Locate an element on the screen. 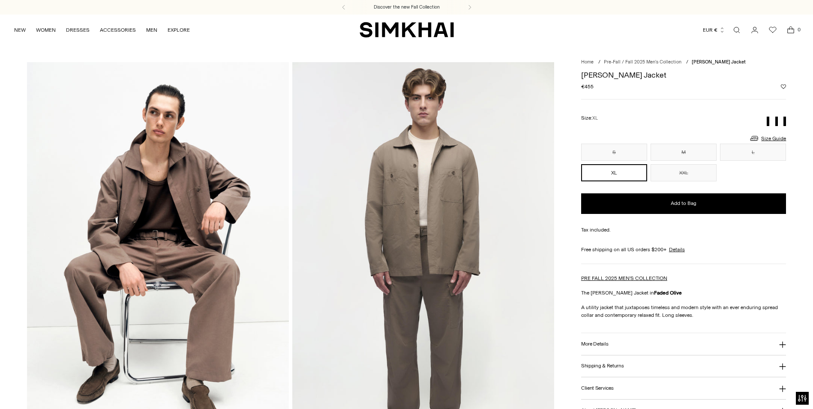 This screenshot has width=813, height=409. a: MEN is located at coordinates (152, 30).